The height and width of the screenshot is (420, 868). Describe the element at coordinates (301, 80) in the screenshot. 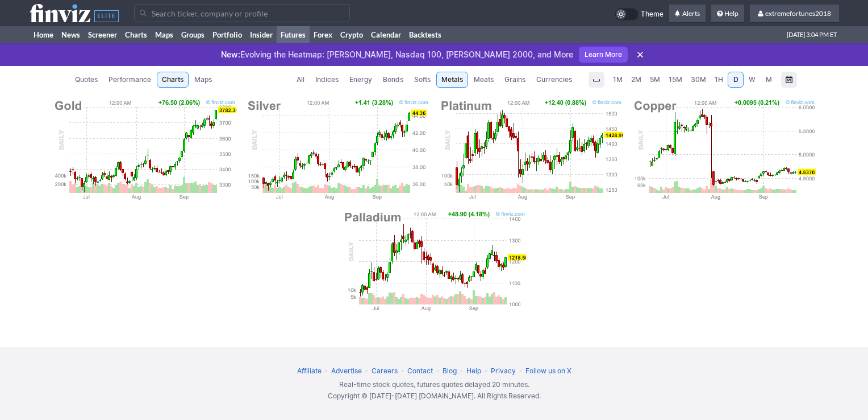

I see `a: All` at that location.